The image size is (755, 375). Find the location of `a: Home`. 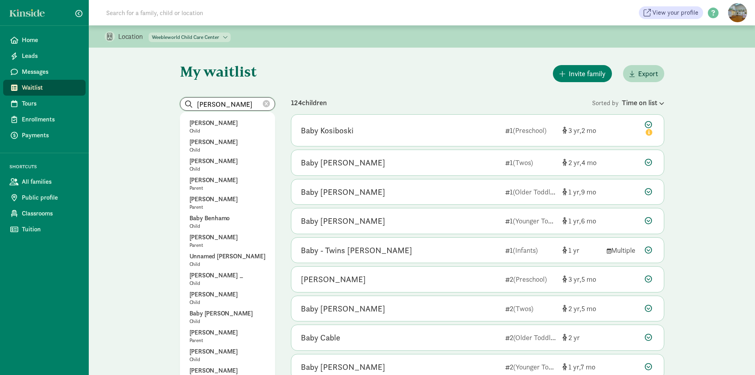

a: Home is located at coordinates (44, 40).